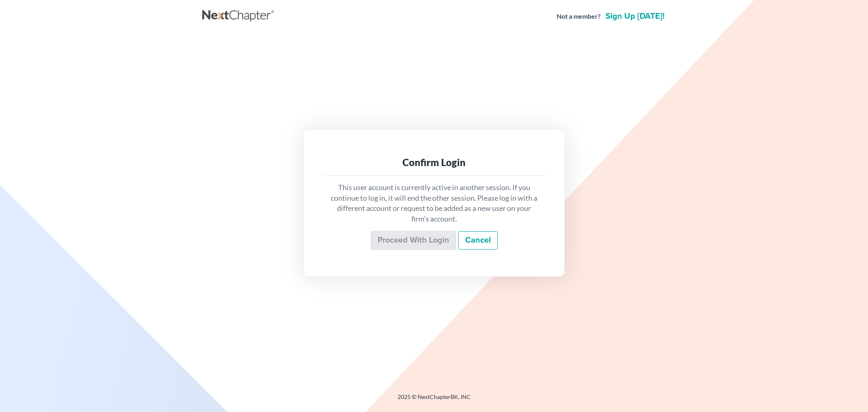  I want to click on strong: Not a member?, so click(579, 16).